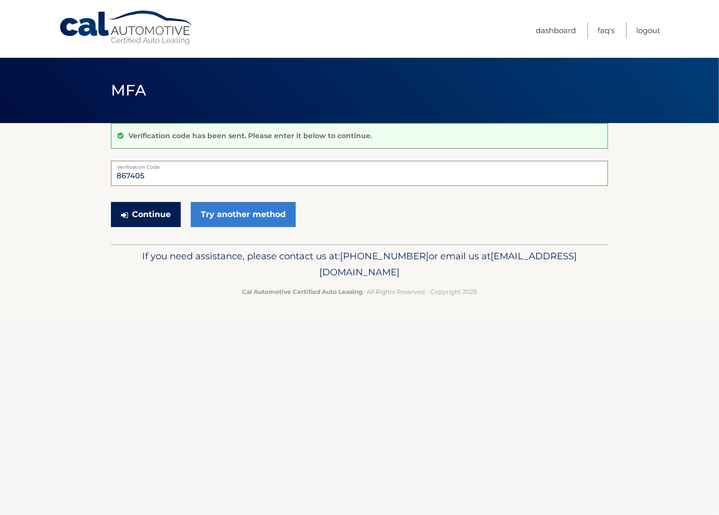  Describe the element at coordinates (127, 28) in the screenshot. I see `a: Cal Automotive` at that location.